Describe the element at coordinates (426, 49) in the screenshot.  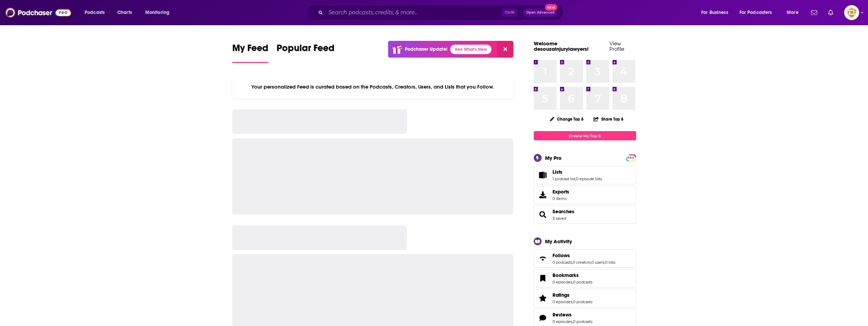
I see `p: Podchaser Update!` at that location.